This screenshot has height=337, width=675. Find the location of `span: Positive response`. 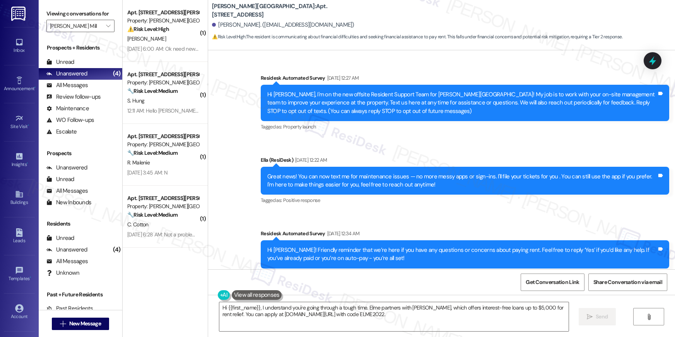

span: Positive response is located at coordinates (302, 200).